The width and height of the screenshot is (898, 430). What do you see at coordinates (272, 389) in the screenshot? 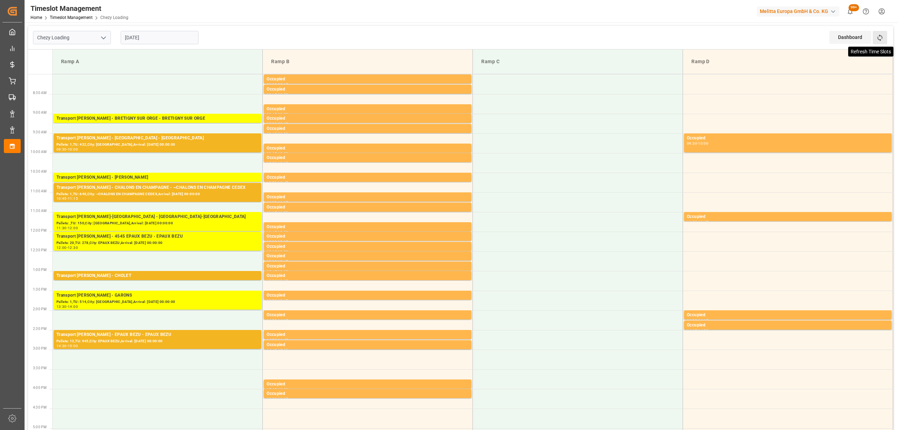
I see `div: 15:45` at bounding box center [272, 389].